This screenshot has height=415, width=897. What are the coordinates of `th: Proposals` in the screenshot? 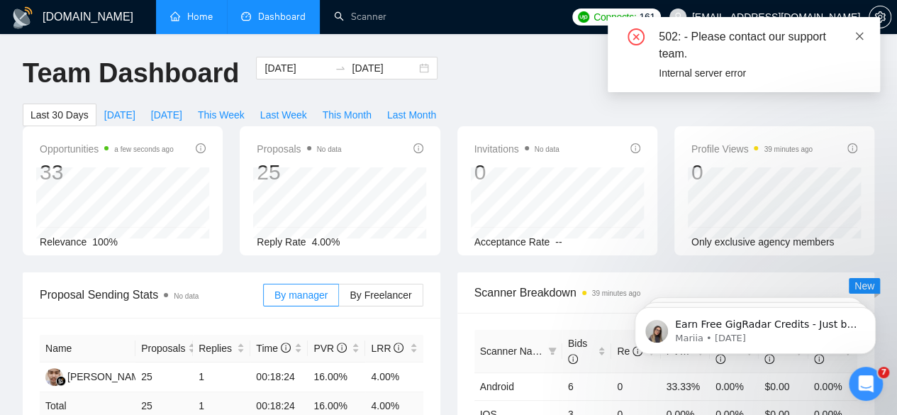 It's located at (164, 348).